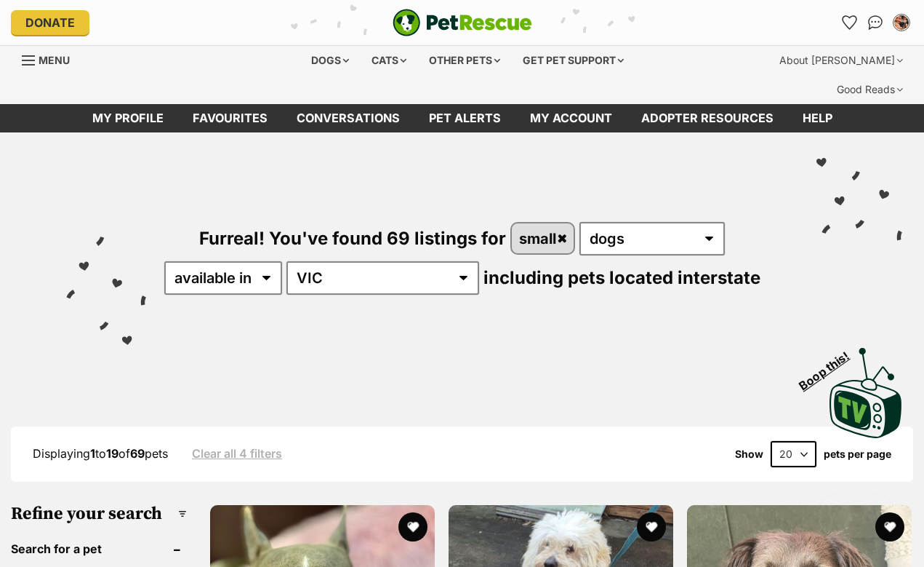  What do you see at coordinates (749, 454) in the screenshot?
I see `span: Show` at bounding box center [749, 454].